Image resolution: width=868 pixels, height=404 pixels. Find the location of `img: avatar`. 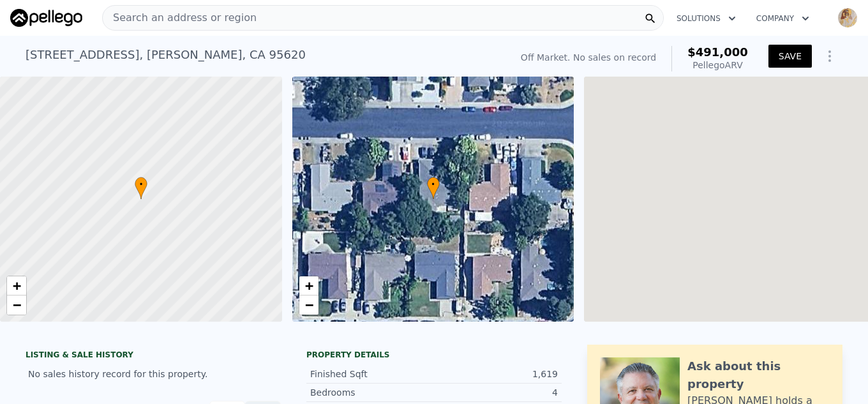

img: avatar is located at coordinates (848, 18).